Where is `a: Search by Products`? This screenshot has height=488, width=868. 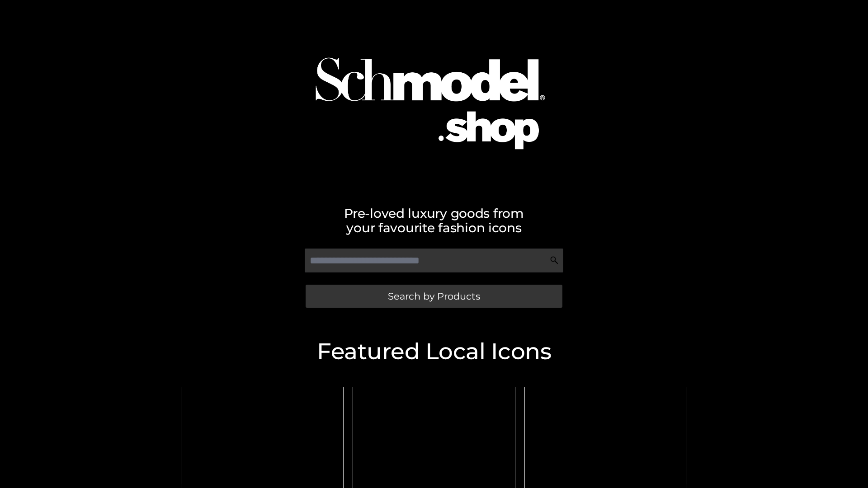
a: Search by Products is located at coordinates (434, 296).